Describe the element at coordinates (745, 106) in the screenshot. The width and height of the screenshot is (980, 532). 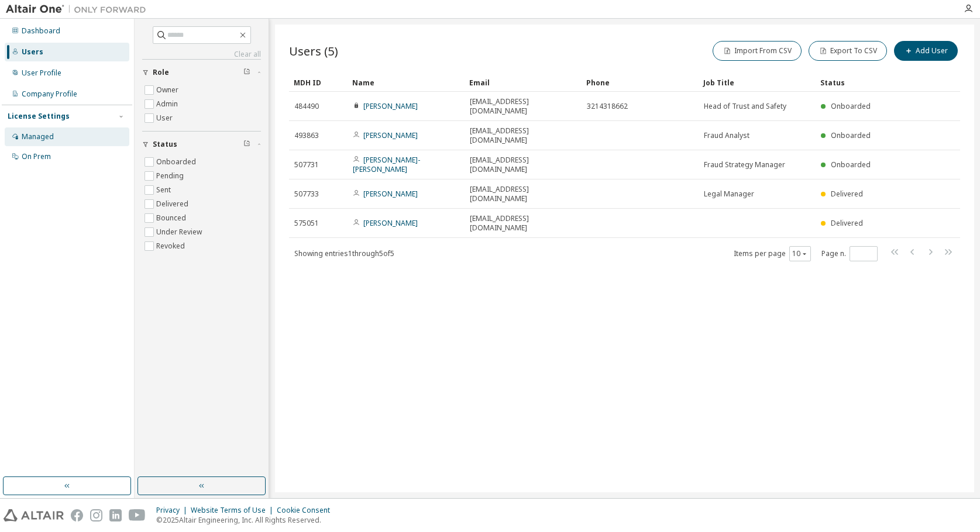
I see `span: Head of Trust and Safety` at that location.